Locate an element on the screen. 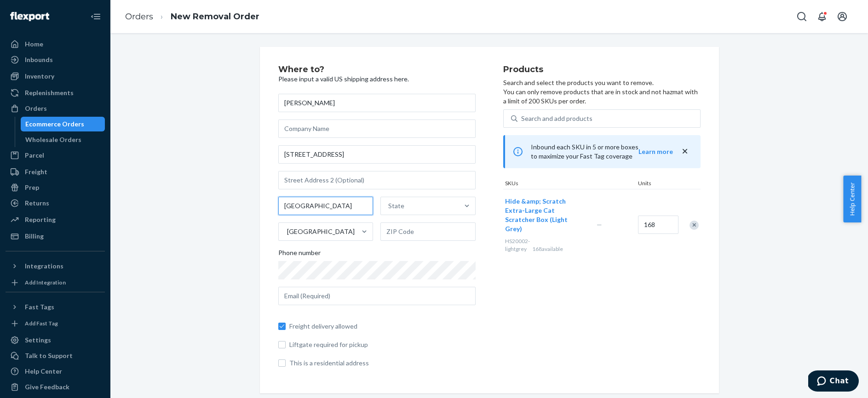  input: Street Address is located at coordinates (377, 154).